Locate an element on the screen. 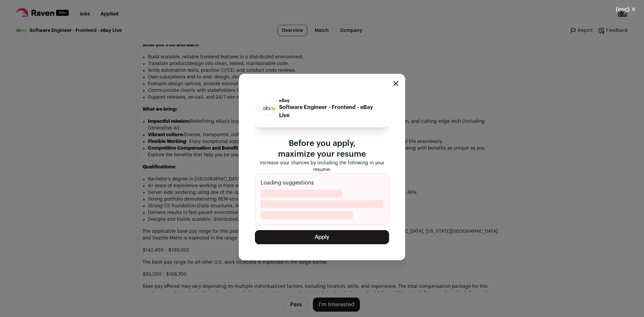 The height and width of the screenshot is (317, 644). p: eBay is located at coordinates (330, 101).